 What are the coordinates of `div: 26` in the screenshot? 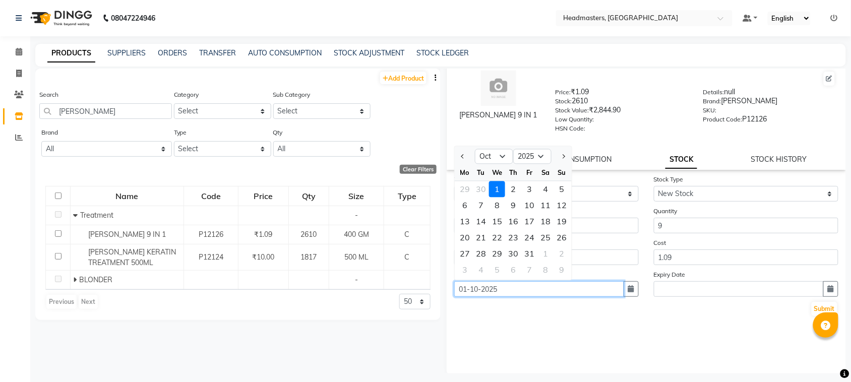 It's located at (561, 238).